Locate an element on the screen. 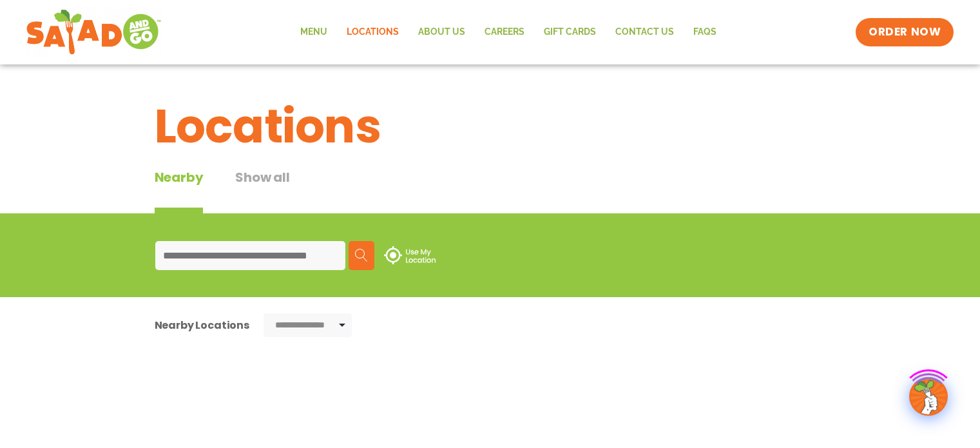 The image size is (980, 448). img: use-location.svg is located at coordinates (410, 255).